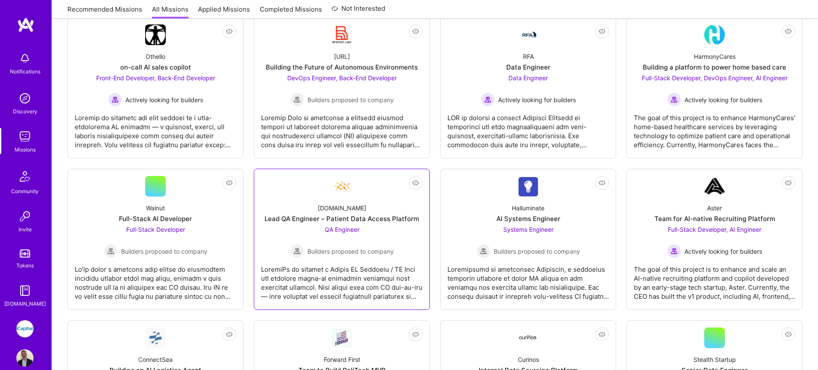  Describe the element at coordinates (25, 216) in the screenshot. I see `img: Invite` at that location.